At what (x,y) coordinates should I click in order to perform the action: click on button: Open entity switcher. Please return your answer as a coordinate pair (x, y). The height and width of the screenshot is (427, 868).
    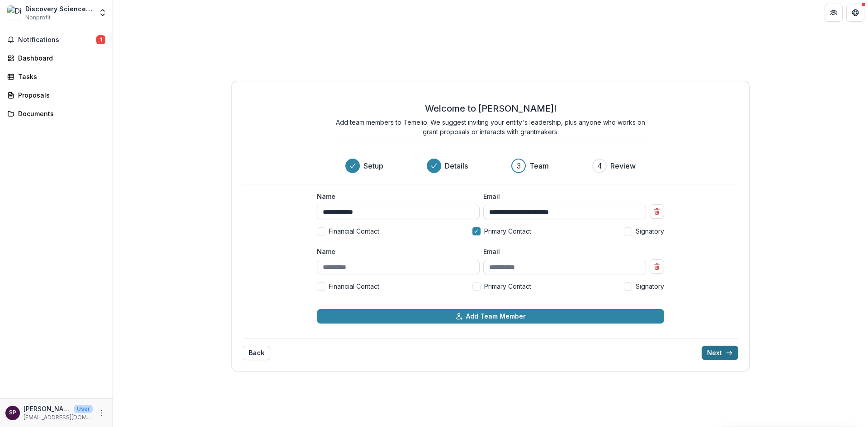
    Looking at the image, I should click on (103, 13).